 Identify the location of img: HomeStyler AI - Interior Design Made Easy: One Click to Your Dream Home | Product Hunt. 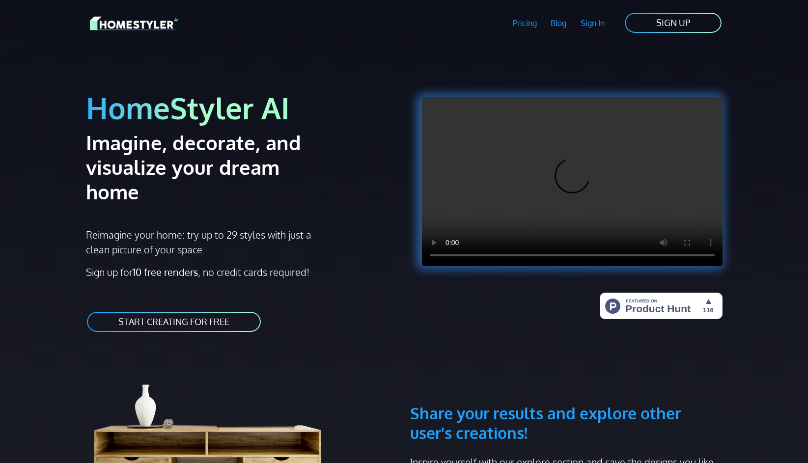
(661, 306).